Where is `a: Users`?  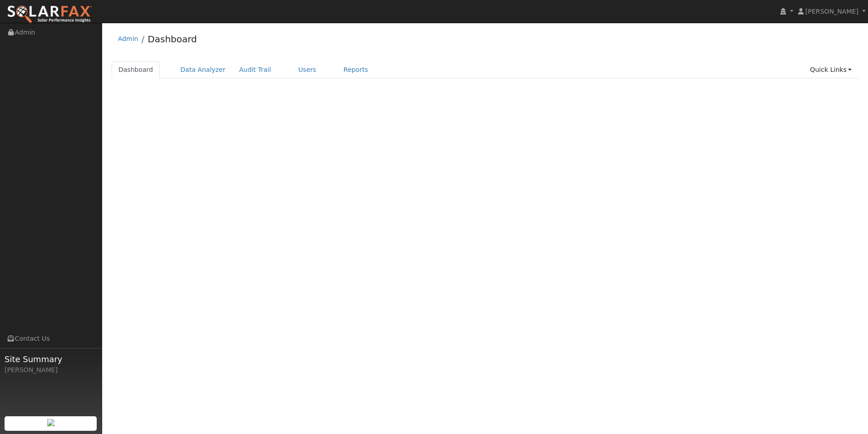 a: Users is located at coordinates (307, 70).